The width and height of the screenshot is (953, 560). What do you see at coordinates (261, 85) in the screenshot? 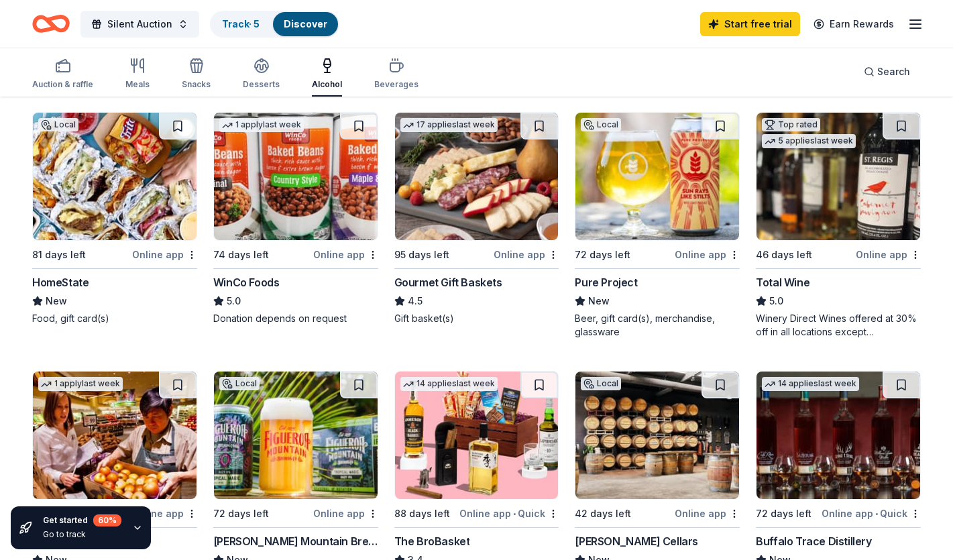
I see `div: Desserts` at bounding box center [261, 85].